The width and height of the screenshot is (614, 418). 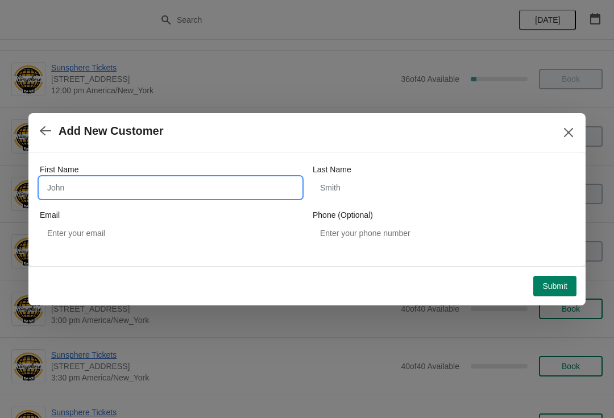 What do you see at coordinates (171, 188) in the screenshot?
I see `input: John` at bounding box center [171, 188].